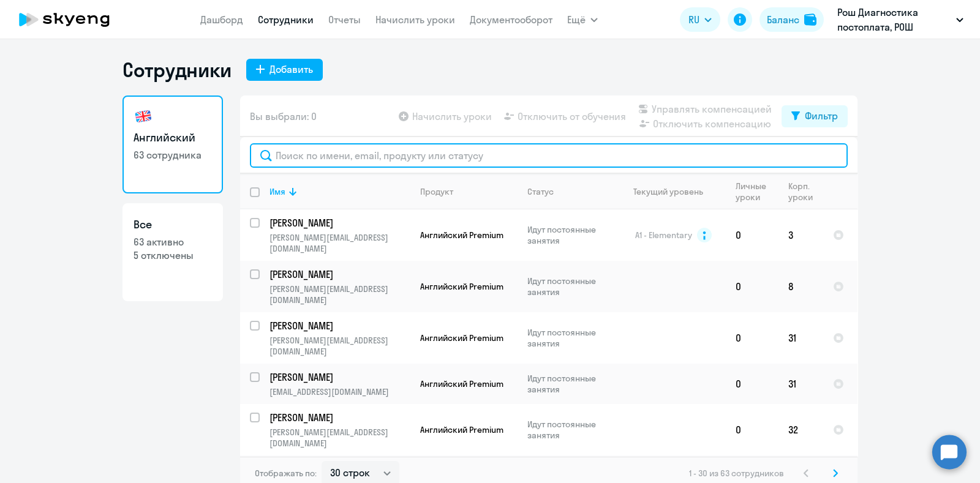  I want to click on span: 1 - 30 из 63 сотрудников, so click(736, 473).